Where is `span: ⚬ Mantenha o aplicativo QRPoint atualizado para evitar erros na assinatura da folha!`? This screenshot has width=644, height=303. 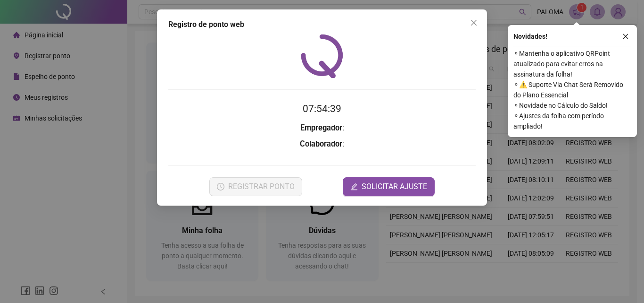
span: ⚬ Mantenha o aplicativo QRPoint atualizado para evitar erros na assinatura da folha! is located at coordinates (573, 63).